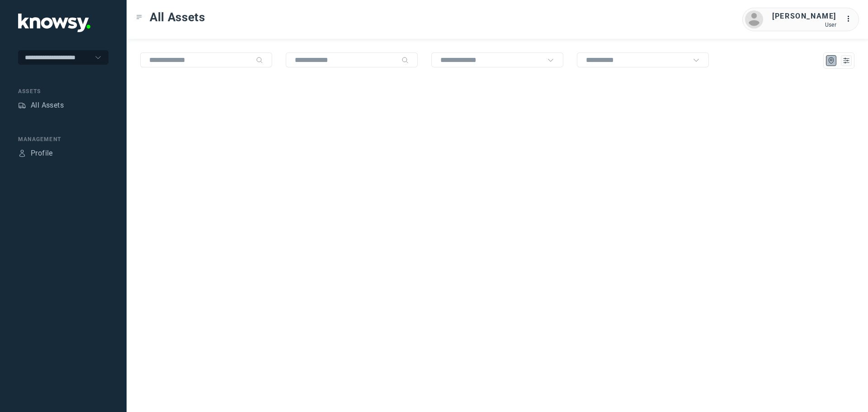 This screenshot has height=412, width=868. What do you see at coordinates (846, 60) in the screenshot?
I see `div: List` at bounding box center [846, 60].